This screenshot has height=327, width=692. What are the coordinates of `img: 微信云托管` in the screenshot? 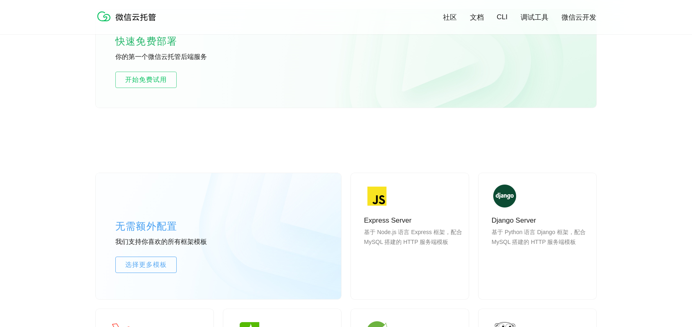 It's located at (128, 16).